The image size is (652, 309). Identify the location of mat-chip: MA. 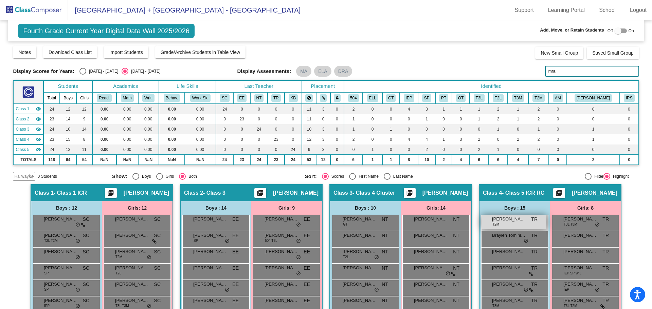
(304, 71).